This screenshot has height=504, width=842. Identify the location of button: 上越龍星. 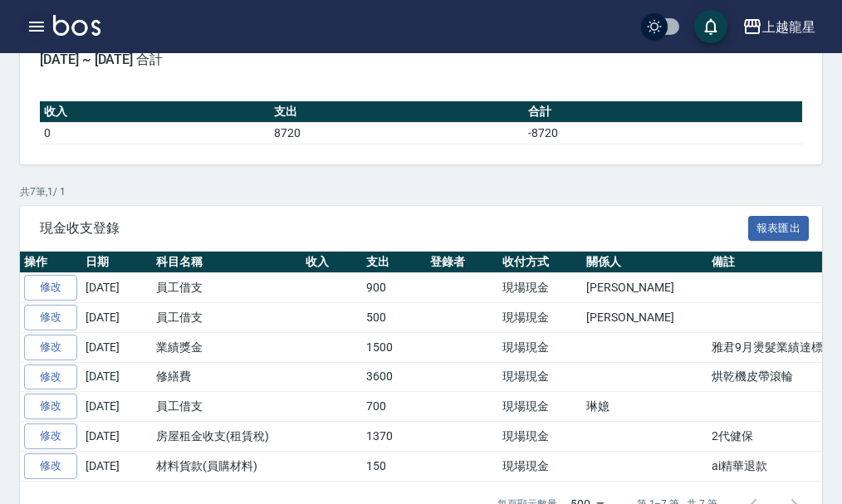
(779, 26).